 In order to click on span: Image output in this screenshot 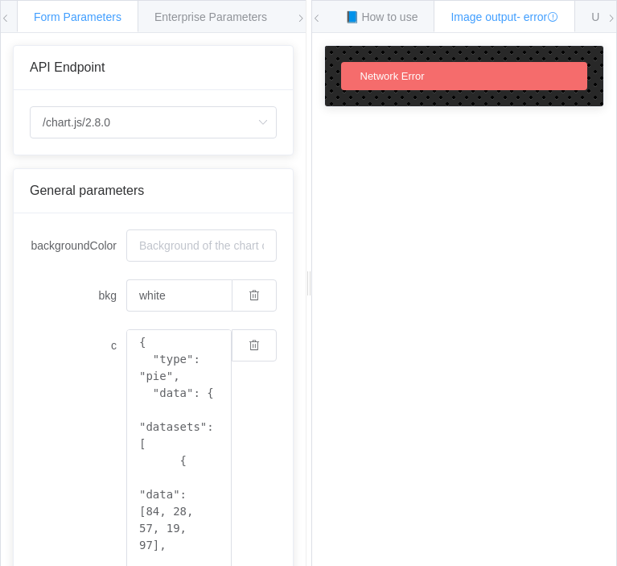, I will do `click(504, 17)`.